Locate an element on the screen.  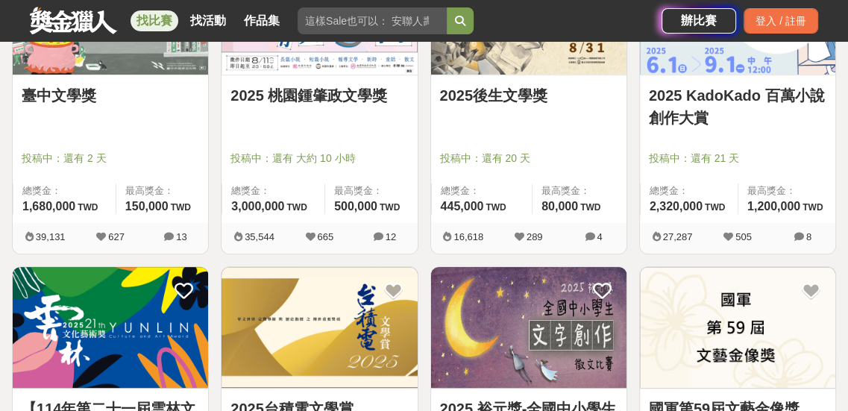
span: 35,544 is located at coordinates (260, 236).